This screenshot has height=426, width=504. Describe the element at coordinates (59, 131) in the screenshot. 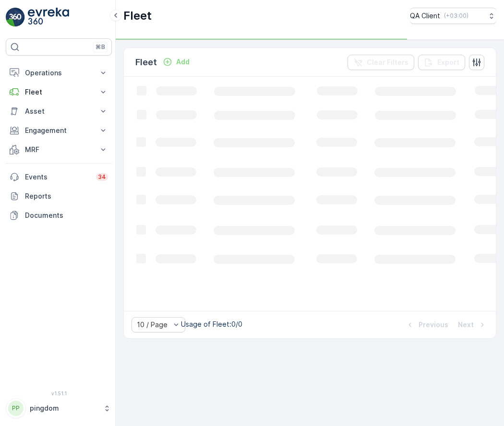

I see `p: Engagement` at that location.